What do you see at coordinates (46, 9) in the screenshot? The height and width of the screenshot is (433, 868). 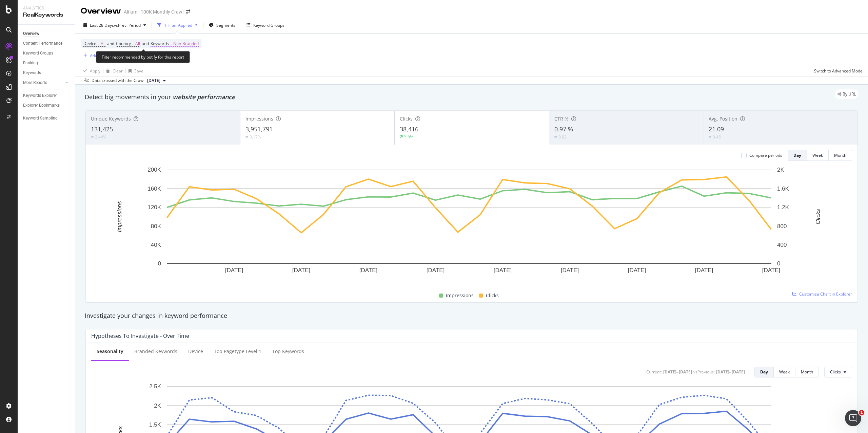 I see `div: Analytics` at bounding box center [46, 9].